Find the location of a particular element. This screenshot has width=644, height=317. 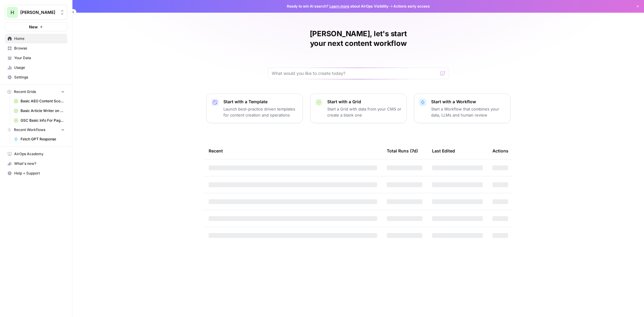

span: Browse is located at coordinates (39, 48).